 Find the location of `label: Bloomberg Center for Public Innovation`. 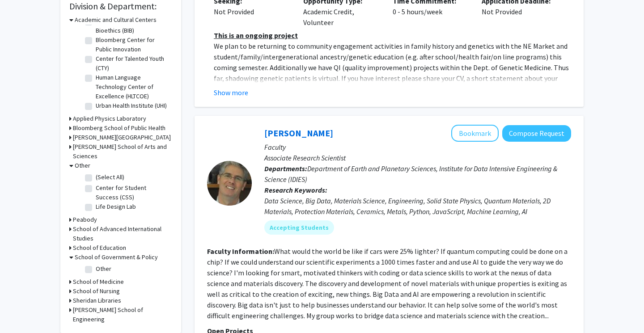

label: Bloomberg Center for Public Innovation is located at coordinates (133, 45).